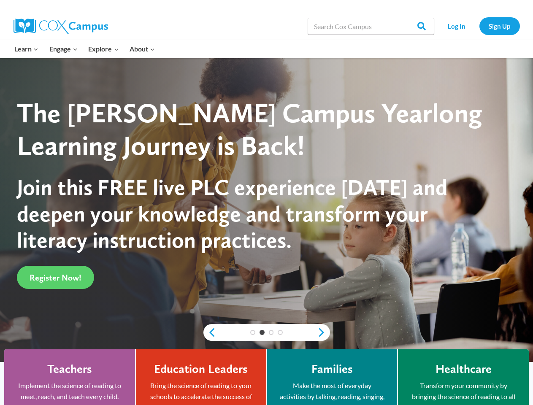 This screenshot has width=533, height=405. I want to click on nav: Secondary Navigation, so click(479, 26).